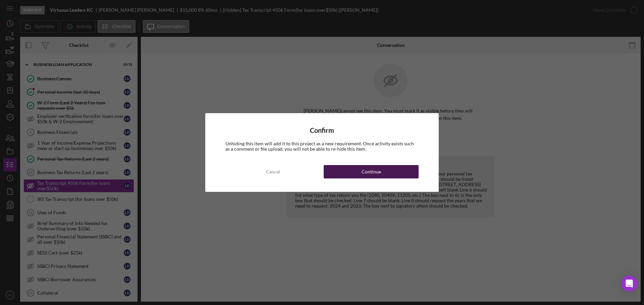 This screenshot has height=305, width=644. What do you see at coordinates (629, 284) in the screenshot?
I see `div: Open Intercom Messenger` at bounding box center [629, 284].